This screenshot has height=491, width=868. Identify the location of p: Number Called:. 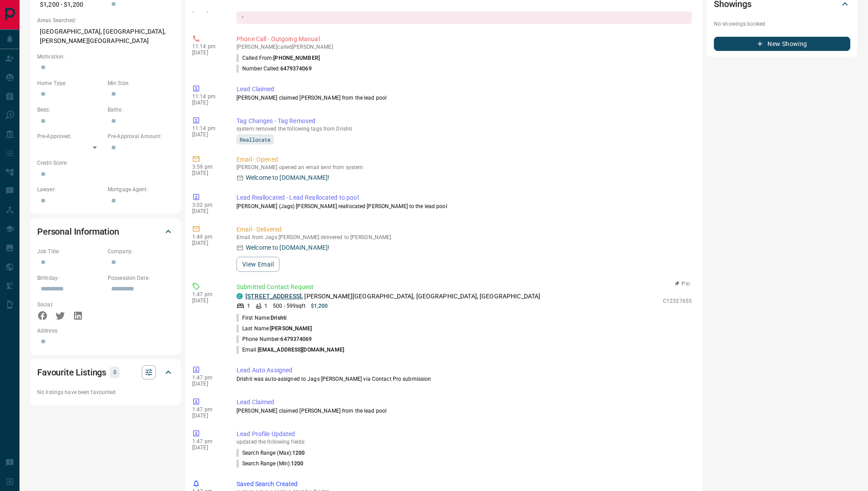
(274, 69).